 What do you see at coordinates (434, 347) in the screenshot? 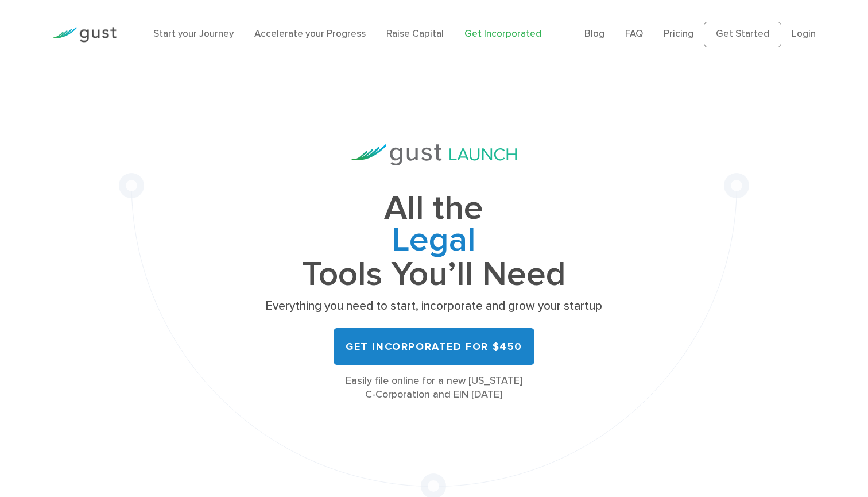
I see `a: Get Incorporated for $450` at bounding box center [434, 347].